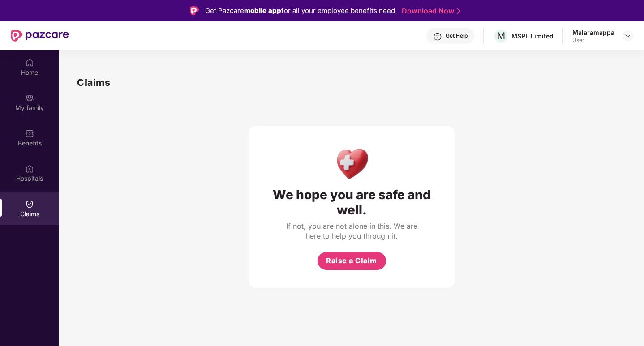 The width and height of the screenshot is (644, 346). What do you see at coordinates (352, 261) in the screenshot?
I see `button: Raise a Claim` at bounding box center [352, 261].